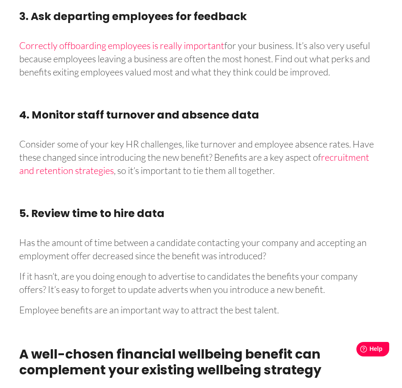  Describe the element at coordinates (139, 115) in the screenshot. I see `strong: 4. Monitor staff turnover and absence data` at that location.